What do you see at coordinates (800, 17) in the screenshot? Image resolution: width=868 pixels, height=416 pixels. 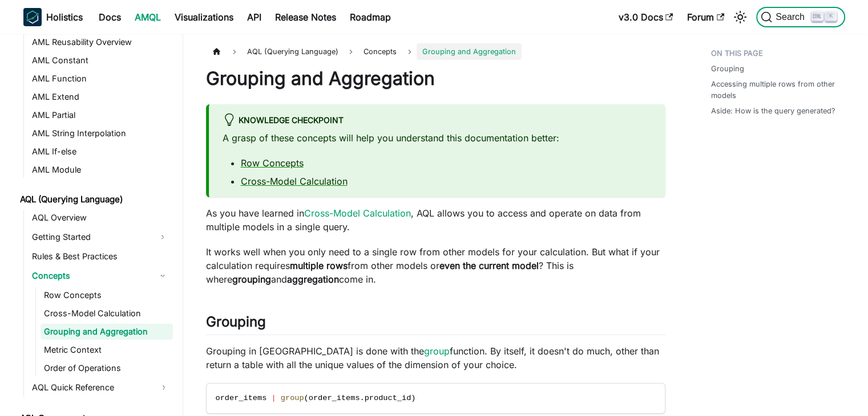 I see `button: Search (Ctrl+K)` at bounding box center [800, 17].